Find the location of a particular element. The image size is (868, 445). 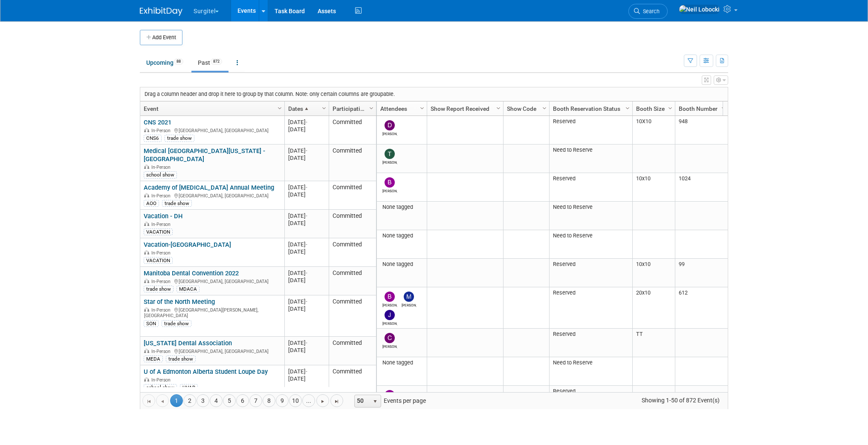

a: Booth Reservation Status is located at coordinates (590, 109).